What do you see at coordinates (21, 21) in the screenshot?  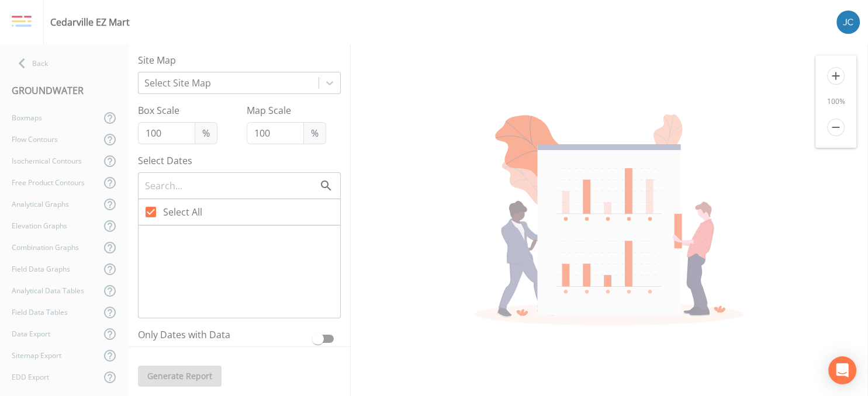 I see `img: logo` at bounding box center [21, 21].